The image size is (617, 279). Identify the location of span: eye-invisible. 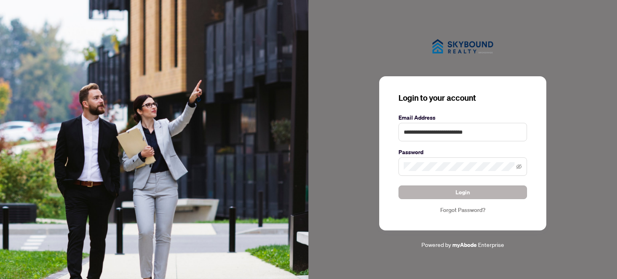
(519, 167).